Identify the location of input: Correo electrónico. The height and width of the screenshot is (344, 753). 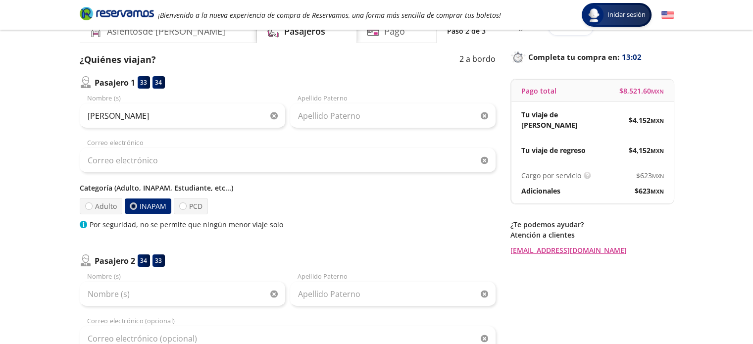
(288, 160).